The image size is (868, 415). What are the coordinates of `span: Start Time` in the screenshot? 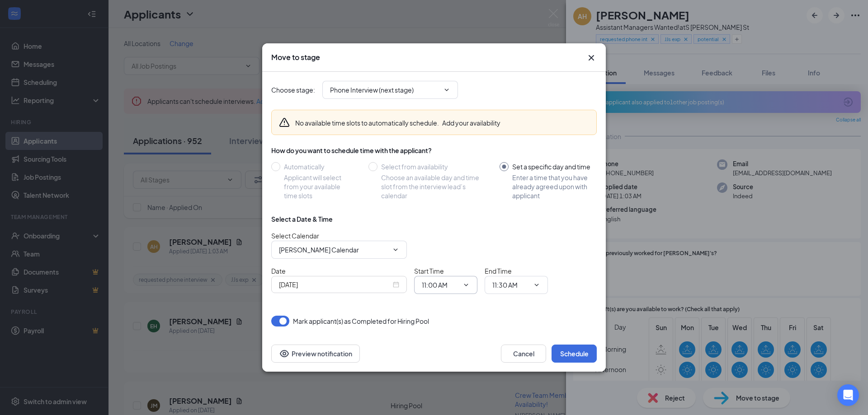 It's located at (429, 271).